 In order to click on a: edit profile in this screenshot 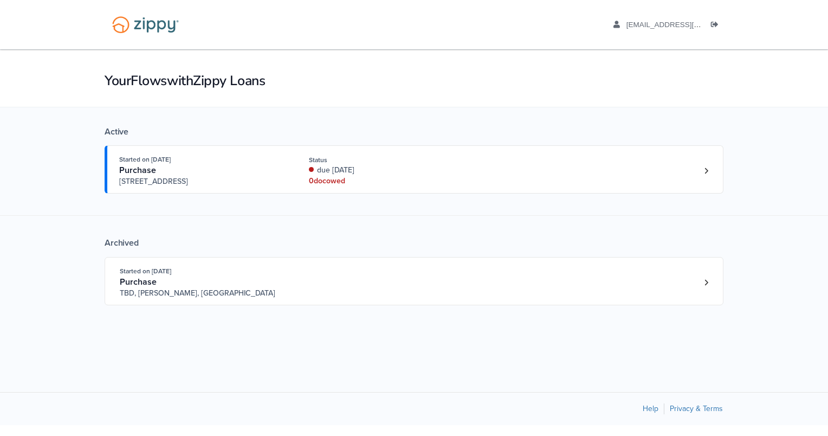, I will do `click(682, 26)`.